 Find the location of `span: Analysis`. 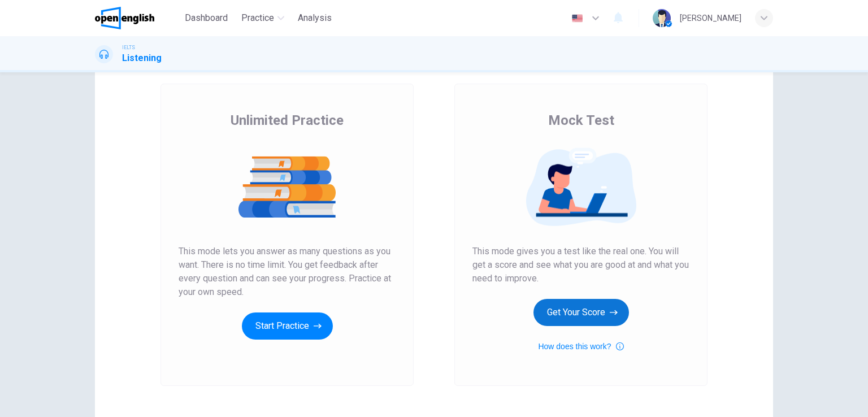

span: Analysis is located at coordinates (314, 18).